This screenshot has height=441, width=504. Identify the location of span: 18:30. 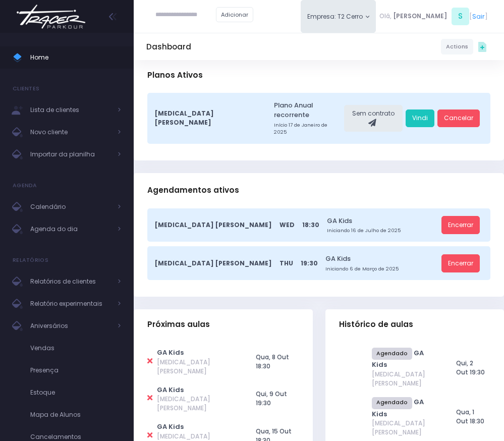
(311, 225).